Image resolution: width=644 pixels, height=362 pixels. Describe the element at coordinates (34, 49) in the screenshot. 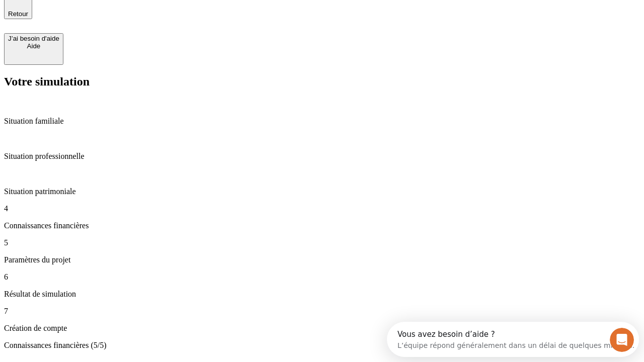

I see `button: J’ai besoin d'aideAide` at that location.